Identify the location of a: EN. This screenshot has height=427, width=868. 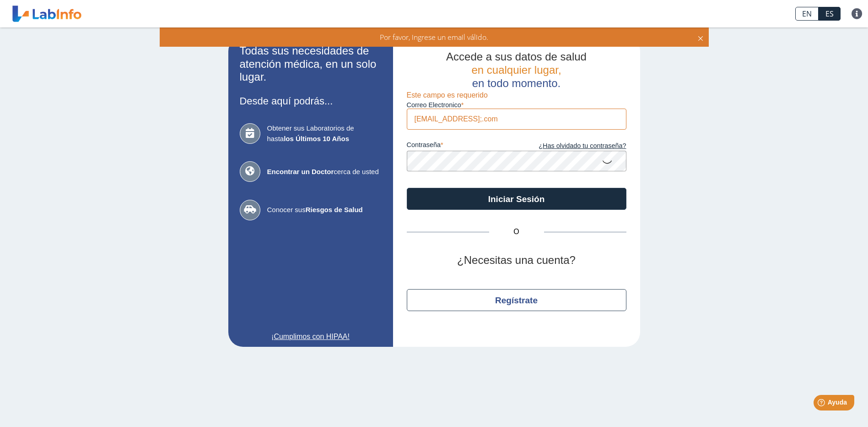
(807, 14).